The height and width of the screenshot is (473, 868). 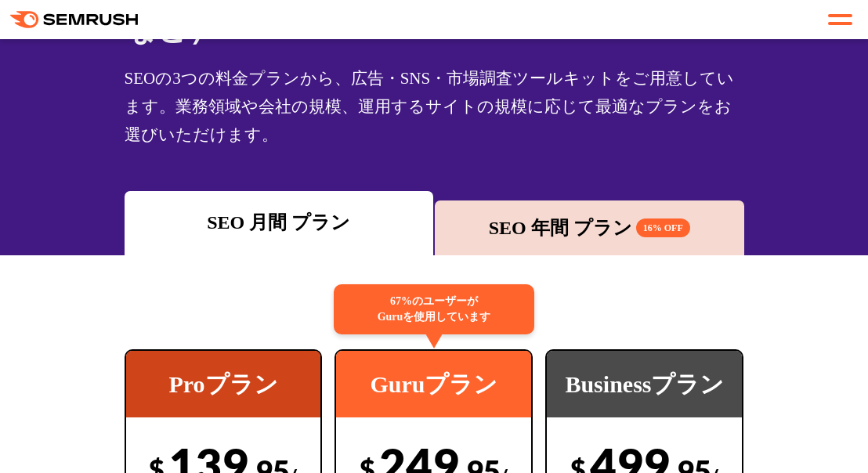 What do you see at coordinates (434, 309) in the screenshot?
I see `div: 67%のユーザーが Guruを使用しています` at bounding box center [434, 309].